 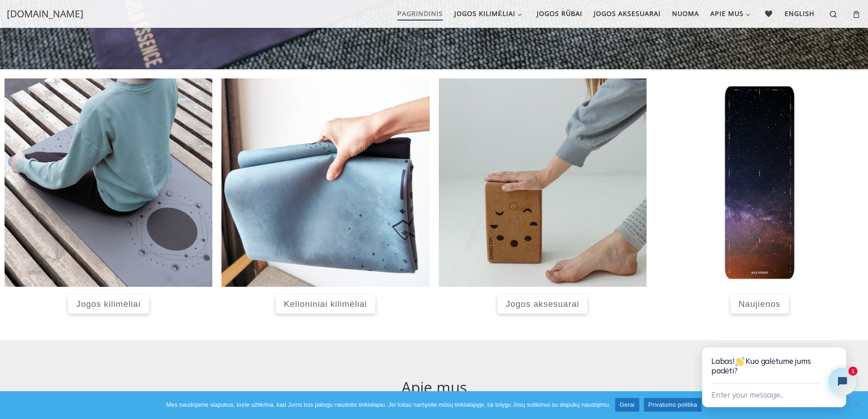 I want to click on figure: profesionalus jogos kilimėlis, so click(x=109, y=182).